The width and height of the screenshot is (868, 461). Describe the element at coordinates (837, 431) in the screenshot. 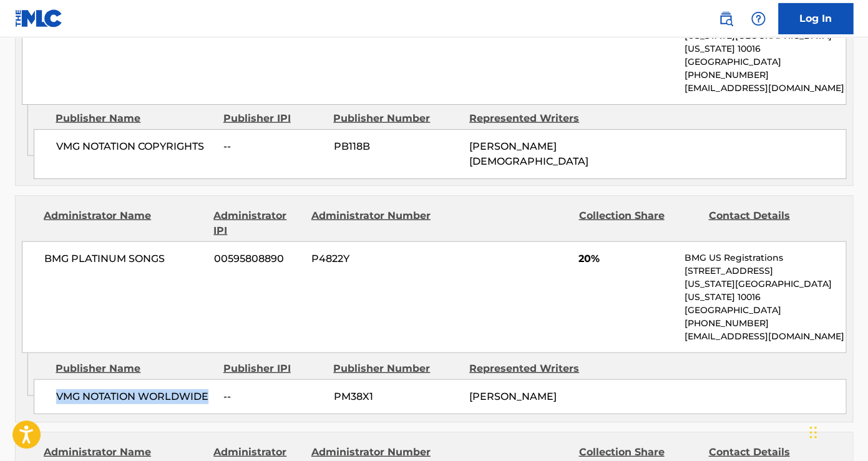

I see `div: Widget de chat` at that location.